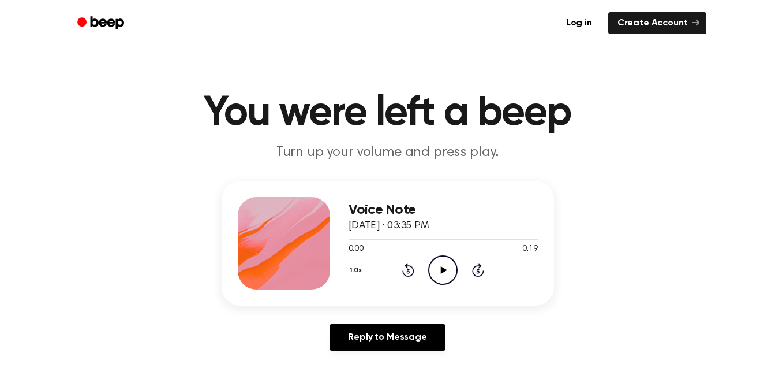 This screenshot has height=371, width=775. I want to click on h3: Voice Note, so click(443, 210).